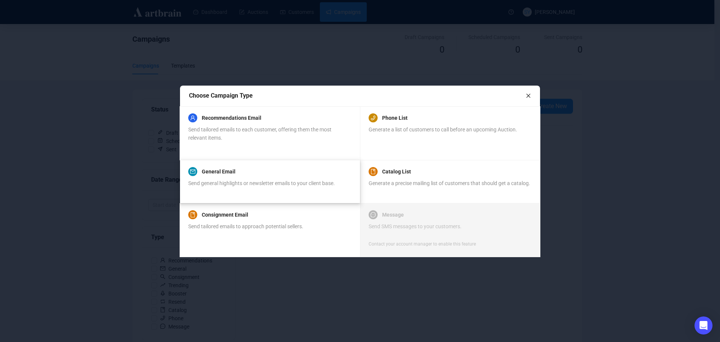  I want to click on div: Choose Campaign Type, so click(357, 95).